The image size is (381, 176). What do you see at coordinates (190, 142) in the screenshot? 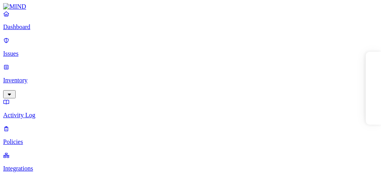
I see `p: Policies` at bounding box center [190, 142].